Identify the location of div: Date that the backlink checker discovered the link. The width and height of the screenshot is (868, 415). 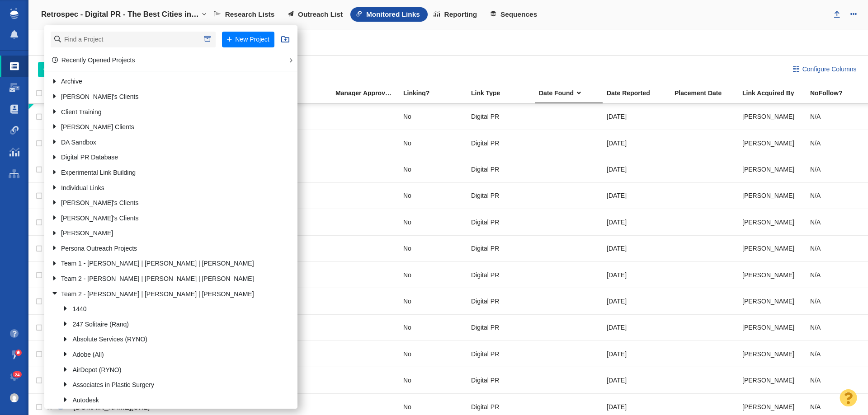
(573, 93).